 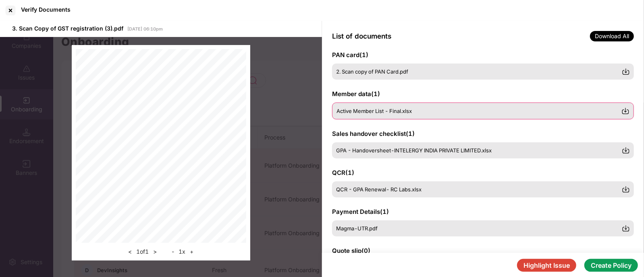 I want to click on span: Active Member List - Final.xlsx, so click(x=374, y=111).